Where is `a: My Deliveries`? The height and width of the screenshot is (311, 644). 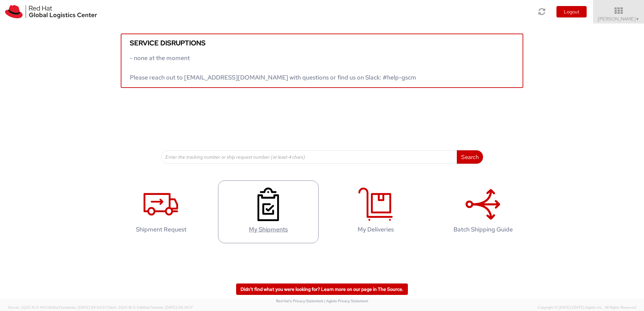 a: My Deliveries is located at coordinates (376, 212).